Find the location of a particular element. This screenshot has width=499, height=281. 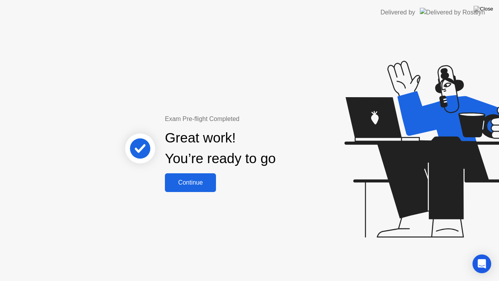

img: Close is located at coordinates (483, 9).